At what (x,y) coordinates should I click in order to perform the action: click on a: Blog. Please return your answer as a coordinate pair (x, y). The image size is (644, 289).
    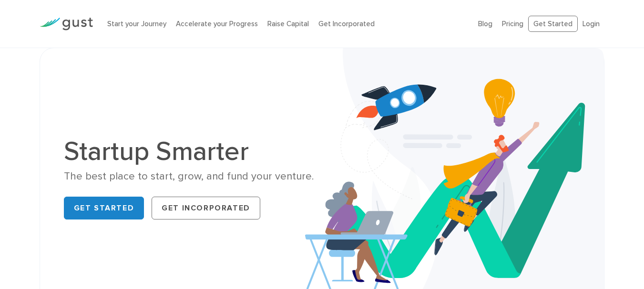
    Looking at the image, I should click on (485, 24).